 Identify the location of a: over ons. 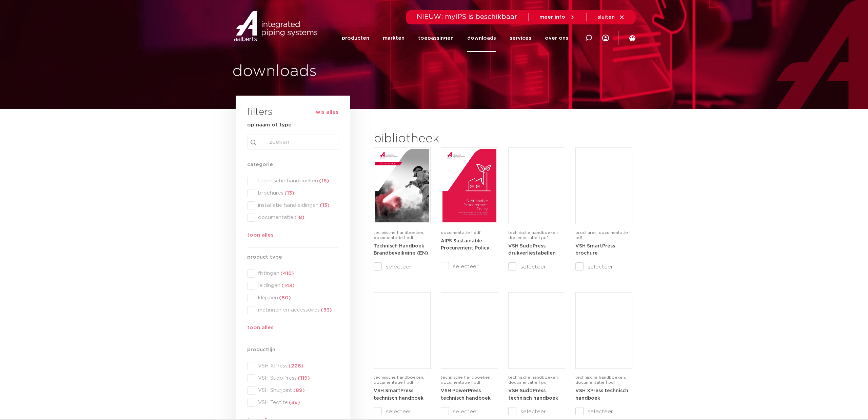
(557, 38).